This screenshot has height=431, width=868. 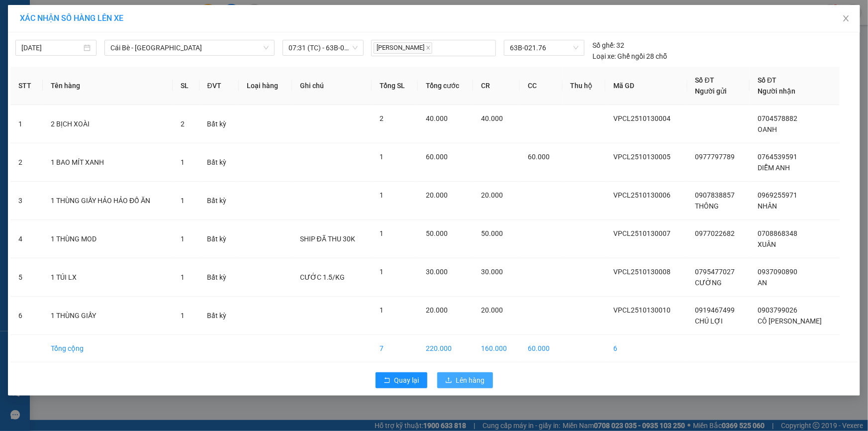 I want to click on span: 0977797789, so click(x=715, y=157).